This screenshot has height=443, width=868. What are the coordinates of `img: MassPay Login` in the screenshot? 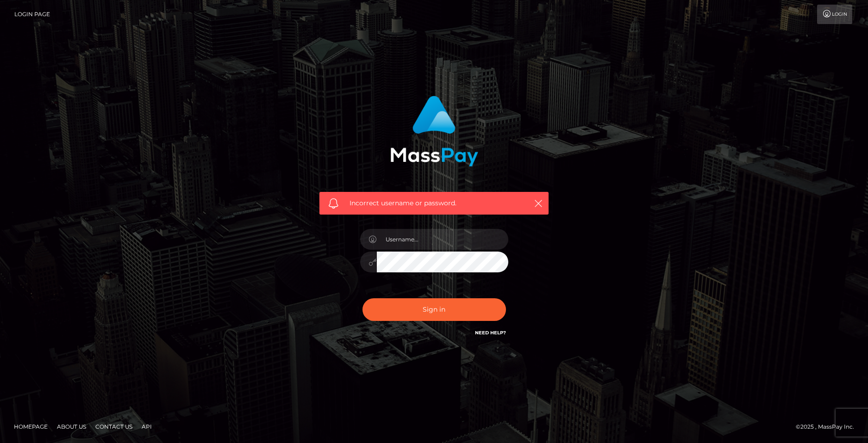 It's located at (434, 131).